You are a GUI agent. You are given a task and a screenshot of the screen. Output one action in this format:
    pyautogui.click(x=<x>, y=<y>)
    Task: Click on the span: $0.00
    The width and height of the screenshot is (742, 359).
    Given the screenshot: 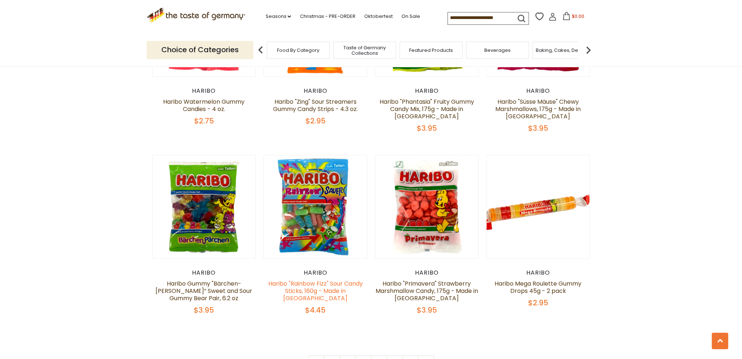 What is the action you would take?
    pyautogui.click(x=578, y=16)
    